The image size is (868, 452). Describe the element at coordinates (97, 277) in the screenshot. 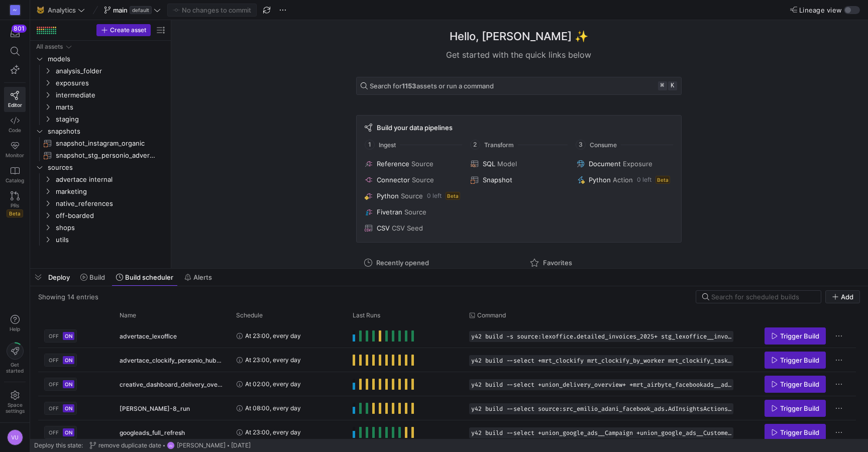

I see `span: Build` at that location.